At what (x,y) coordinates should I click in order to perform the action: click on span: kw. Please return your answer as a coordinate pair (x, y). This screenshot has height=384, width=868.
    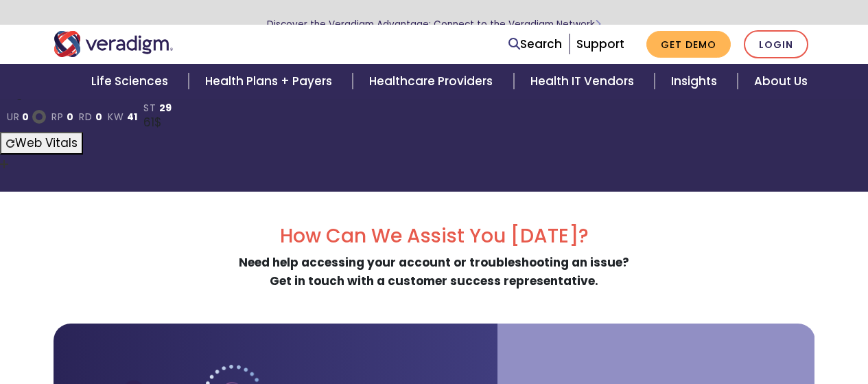
    Looking at the image, I should click on (115, 117).